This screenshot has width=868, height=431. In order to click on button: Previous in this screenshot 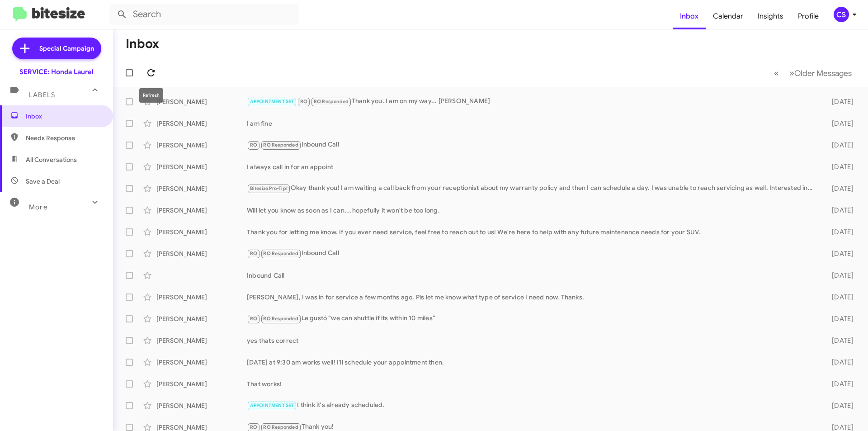, I will do `click(776, 73)`.